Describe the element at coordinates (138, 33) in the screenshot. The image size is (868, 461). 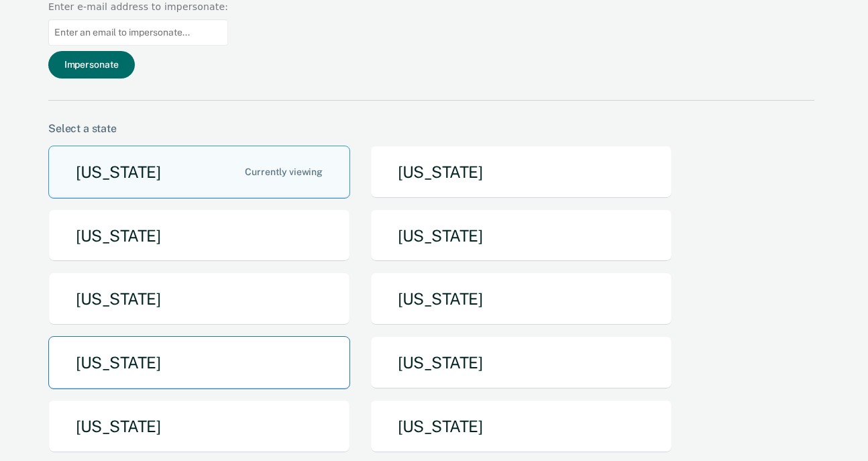
I see `input: Enter an email to impersonate...` at that location.